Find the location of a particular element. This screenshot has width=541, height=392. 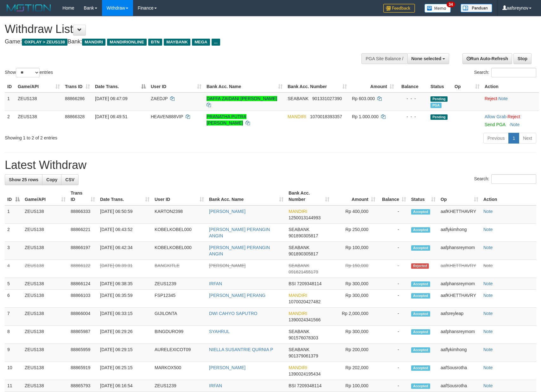

a: Previous is located at coordinates (496, 138).